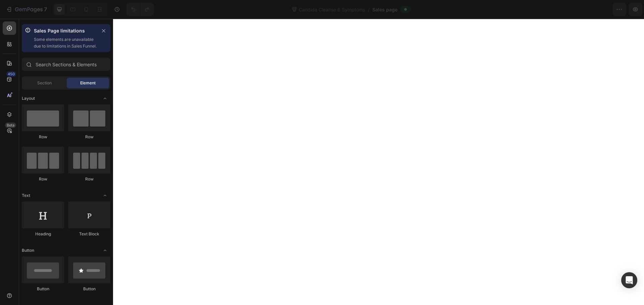 The image size is (644, 305). Describe the element at coordinates (332, 10) in the screenshot. I see `span: Candida Cleanse 6 Symptoms` at that location.